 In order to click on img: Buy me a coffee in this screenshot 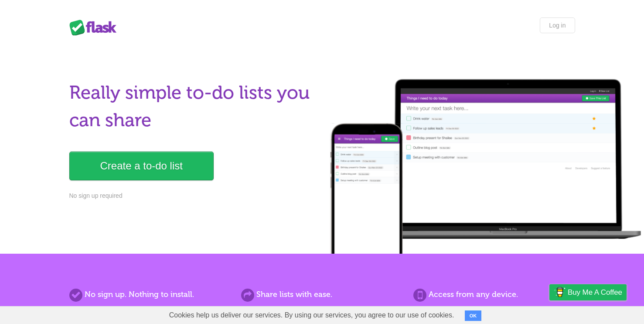, I will do `click(560, 292)`.